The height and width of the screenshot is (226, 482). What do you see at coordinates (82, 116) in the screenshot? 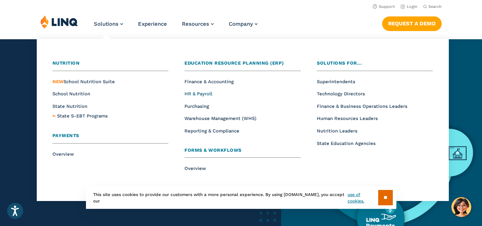
I see `span: State S-EBT Programs` at bounding box center [82, 116].